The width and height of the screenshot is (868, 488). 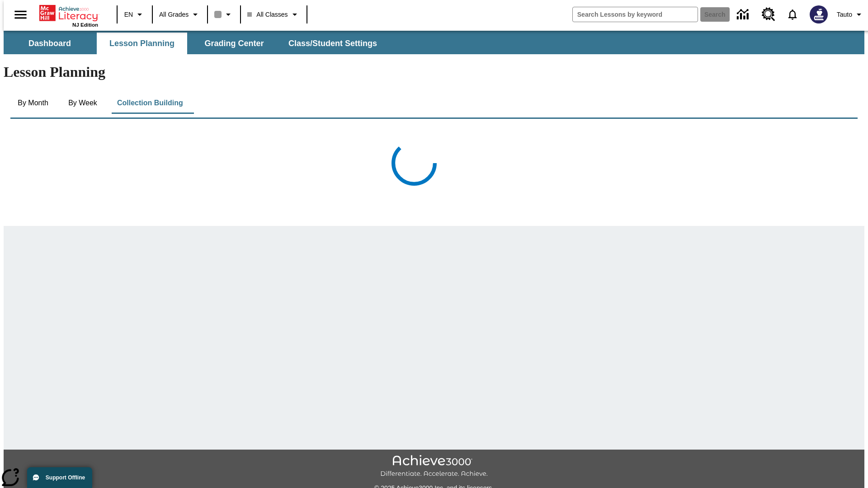 I want to click on button: Open side menu, so click(x=20, y=15).